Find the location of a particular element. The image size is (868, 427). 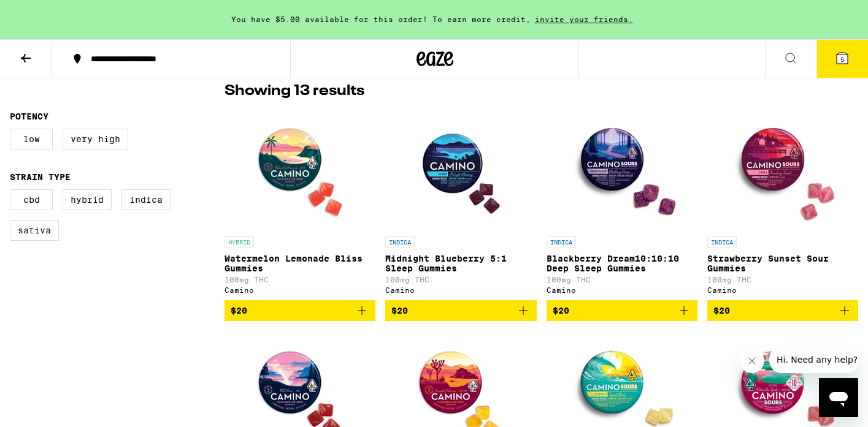

label: Hybrid is located at coordinates (87, 200).